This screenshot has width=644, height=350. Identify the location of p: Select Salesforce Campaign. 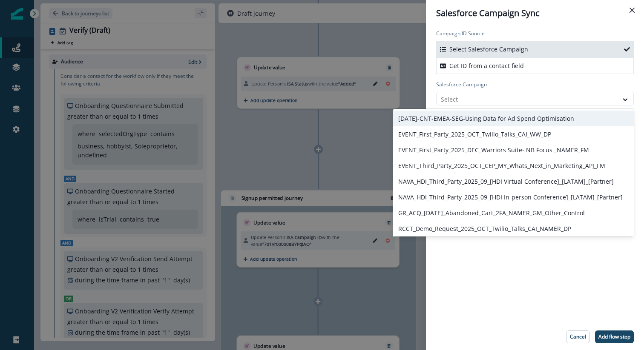
(489, 49).